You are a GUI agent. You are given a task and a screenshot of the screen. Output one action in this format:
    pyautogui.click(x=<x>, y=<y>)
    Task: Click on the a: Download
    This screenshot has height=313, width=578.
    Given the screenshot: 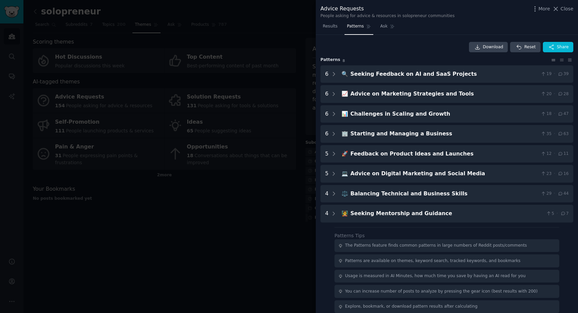 What is the action you would take?
    pyautogui.click(x=489, y=47)
    